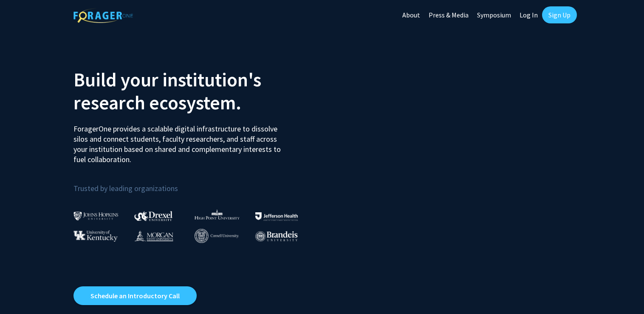 This screenshot has height=314, width=644. What do you see at coordinates (217, 215) in the screenshot?
I see `img: High Point University` at bounding box center [217, 215].